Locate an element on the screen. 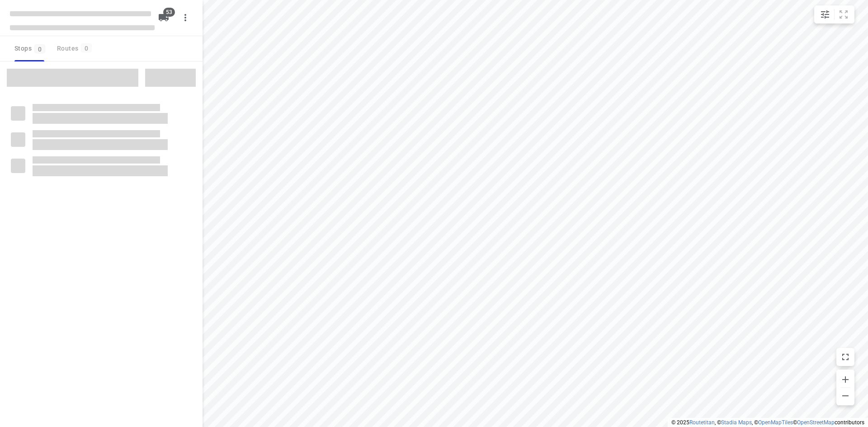 The width and height of the screenshot is (868, 427). button: Map settings is located at coordinates (825, 15).